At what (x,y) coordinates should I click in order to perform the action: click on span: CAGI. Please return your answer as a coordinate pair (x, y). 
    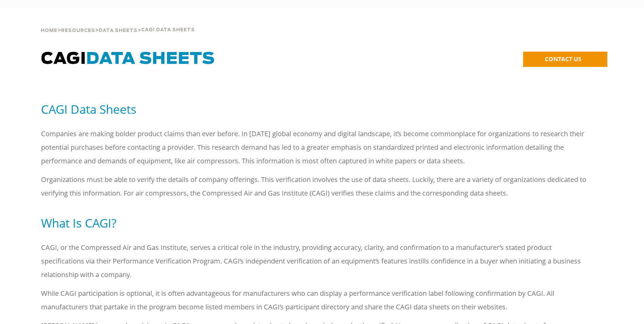
    Looking at the image, I should click on (128, 59).